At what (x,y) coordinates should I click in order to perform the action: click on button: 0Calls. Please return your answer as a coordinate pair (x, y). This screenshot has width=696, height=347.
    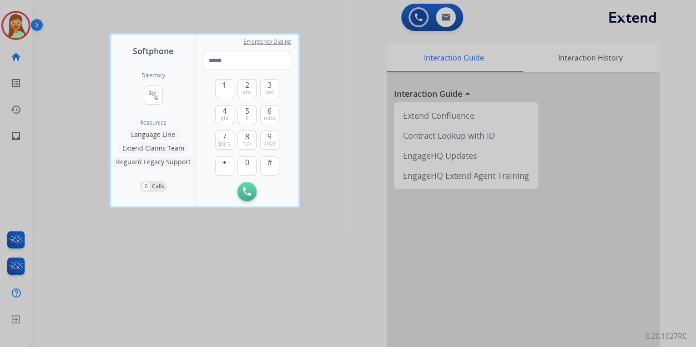
    Looking at the image, I should click on (153, 187).